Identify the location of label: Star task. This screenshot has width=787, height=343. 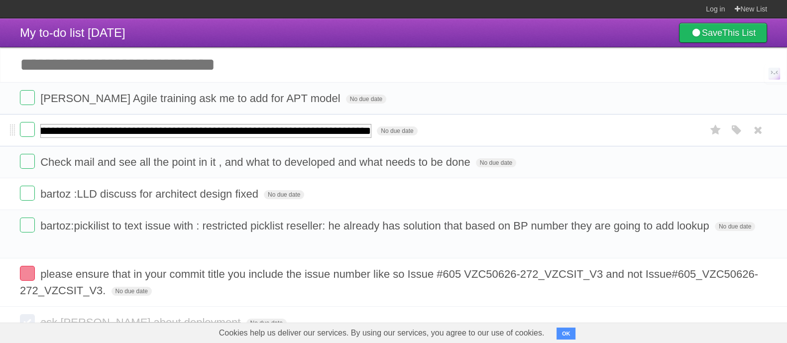
(716, 130).